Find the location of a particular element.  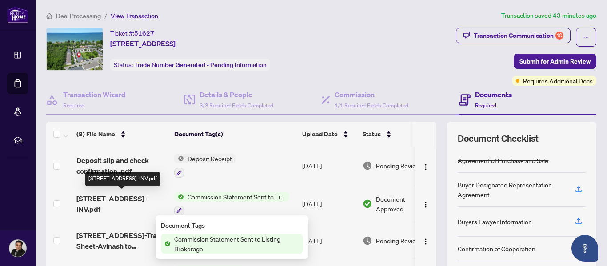

span: Document Approved is located at coordinates (404, 204).